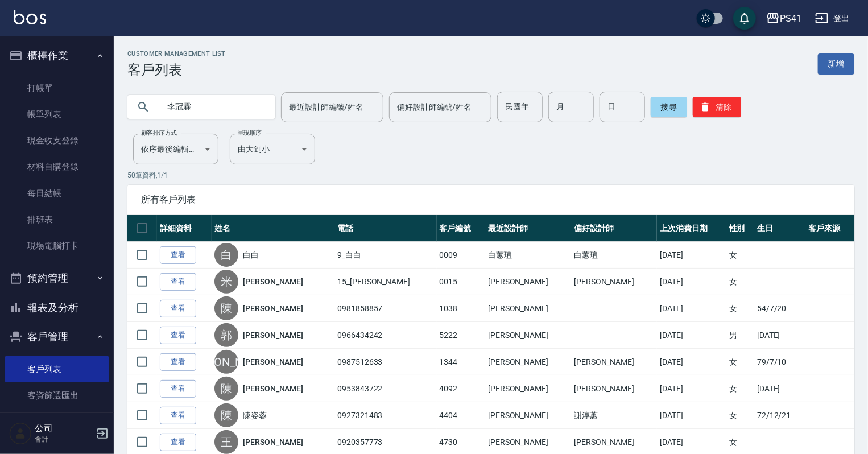  What do you see at coordinates (780, 415) in the screenshot?
I see `td: 72/12/21` at bounding box center [780, 415].